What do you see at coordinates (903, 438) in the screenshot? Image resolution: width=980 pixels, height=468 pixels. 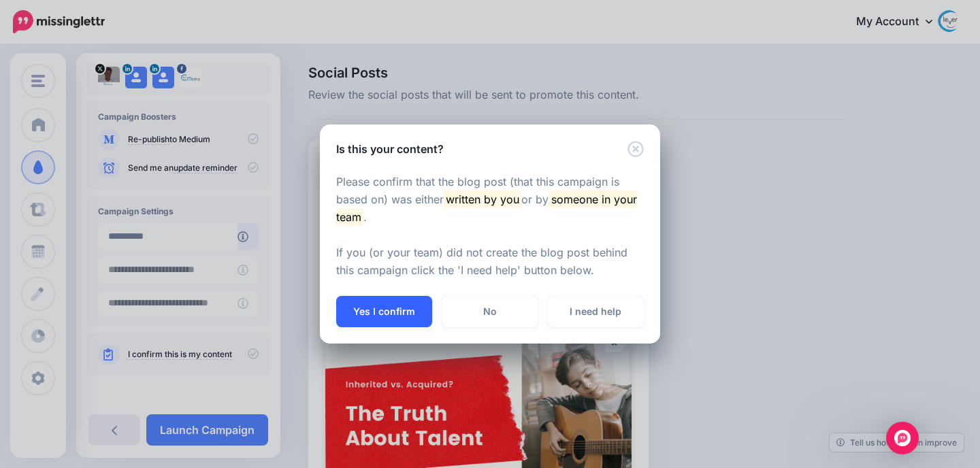 I see `div: Open Intercom Messenger` at bounding box center [903, 438].